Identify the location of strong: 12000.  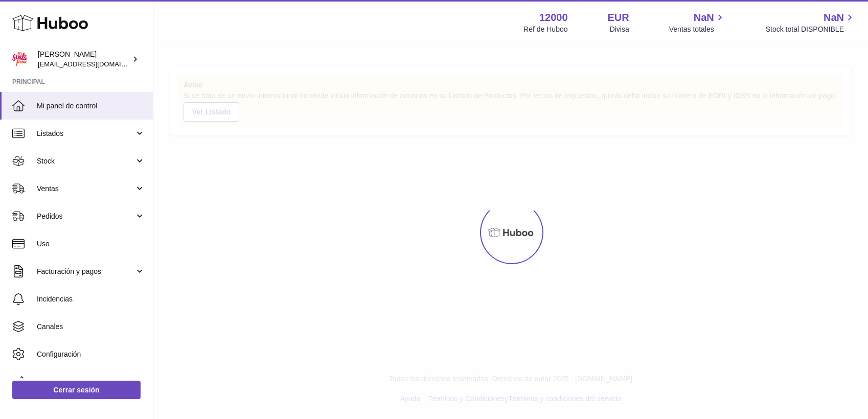
(553, 17).